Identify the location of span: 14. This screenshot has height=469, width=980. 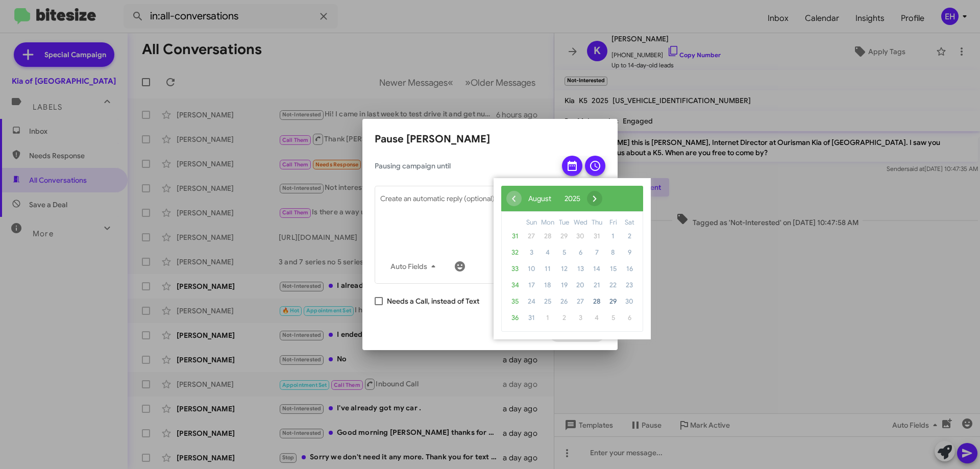
(597, 269).